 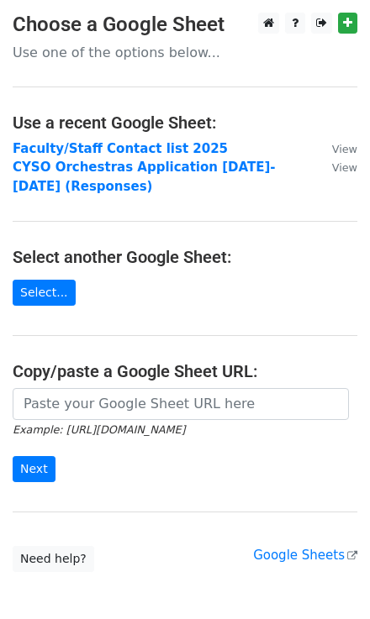 I want to click on a: Faculty/Staff Contact list 2025, so click(x=120, y=149).